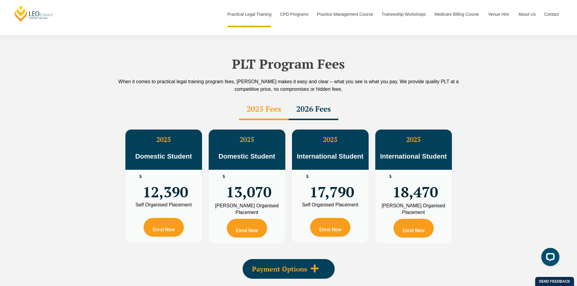 The image size is (577, 286). I want to click on a: Contact, so click(551, 14).